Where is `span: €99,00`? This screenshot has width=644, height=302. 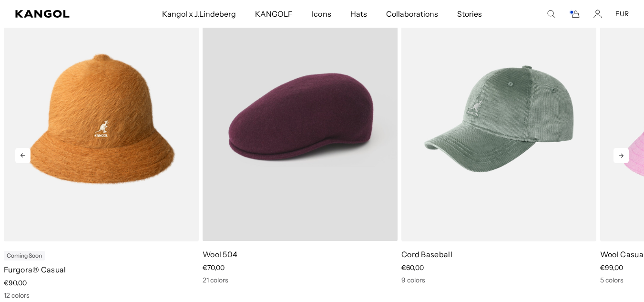
span: €99,00 is located at coordinates (612, 268).